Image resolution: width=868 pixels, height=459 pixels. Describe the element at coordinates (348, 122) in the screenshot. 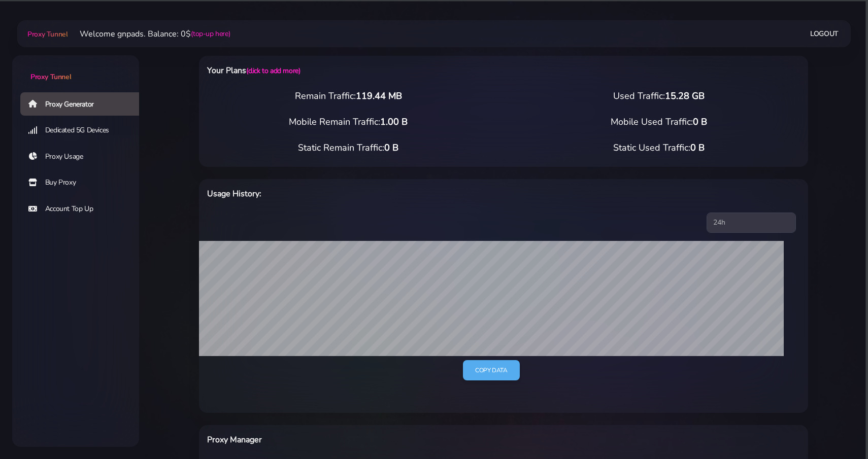

I see `div: Mobile Remain Traffic:` at that location.